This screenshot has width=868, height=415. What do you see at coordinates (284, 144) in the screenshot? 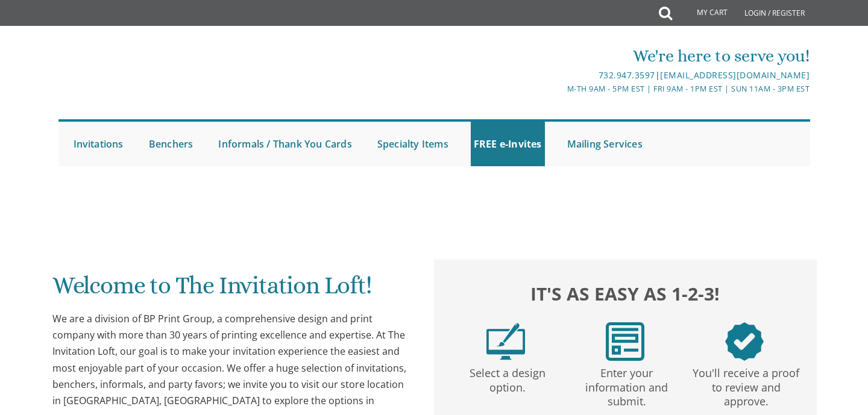
I see `a: Informals / Thank You Cards` at bounding box center [284, 144].